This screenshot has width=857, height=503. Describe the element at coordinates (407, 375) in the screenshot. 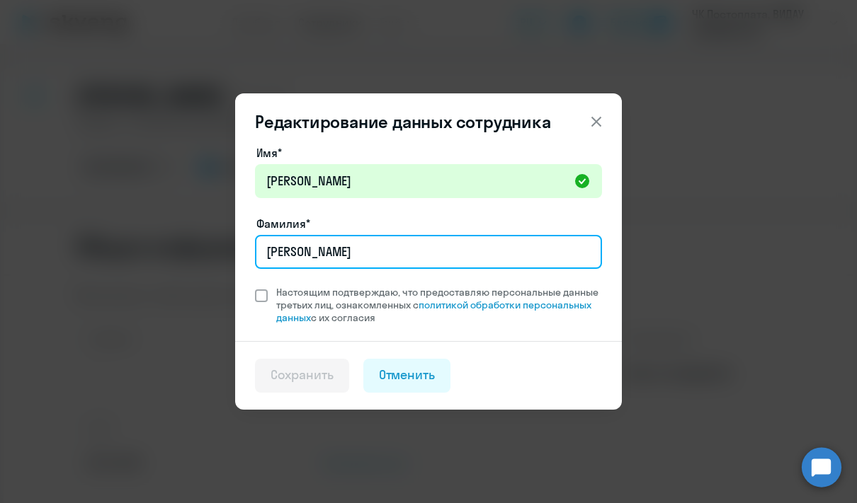

I see `div: Отменить` at that location.